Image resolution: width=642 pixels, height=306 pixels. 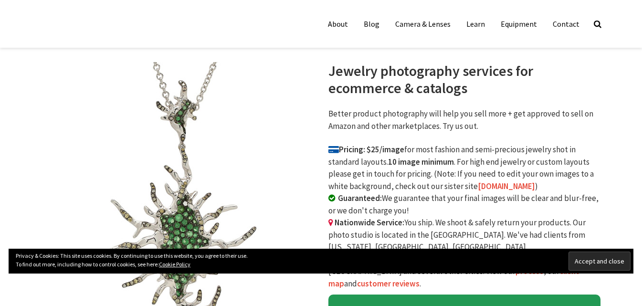 I want to click on a: customer reviews, so click(x=388, y=283).